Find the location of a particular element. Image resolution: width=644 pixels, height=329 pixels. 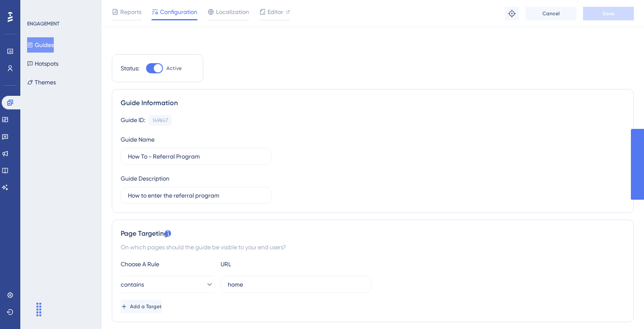

div: Choose A Rule is located at coordinates (168, 264).